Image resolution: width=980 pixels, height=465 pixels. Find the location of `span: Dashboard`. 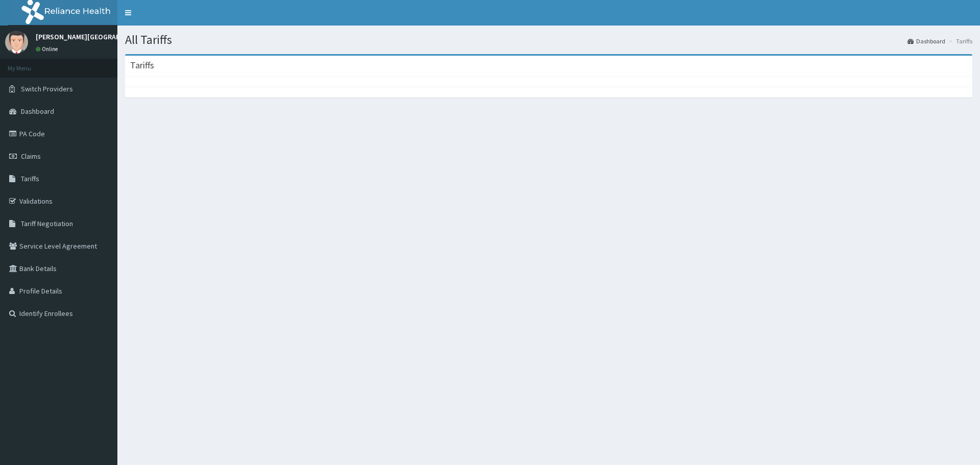

span: Dashboard is located at coordinates (37, 111).